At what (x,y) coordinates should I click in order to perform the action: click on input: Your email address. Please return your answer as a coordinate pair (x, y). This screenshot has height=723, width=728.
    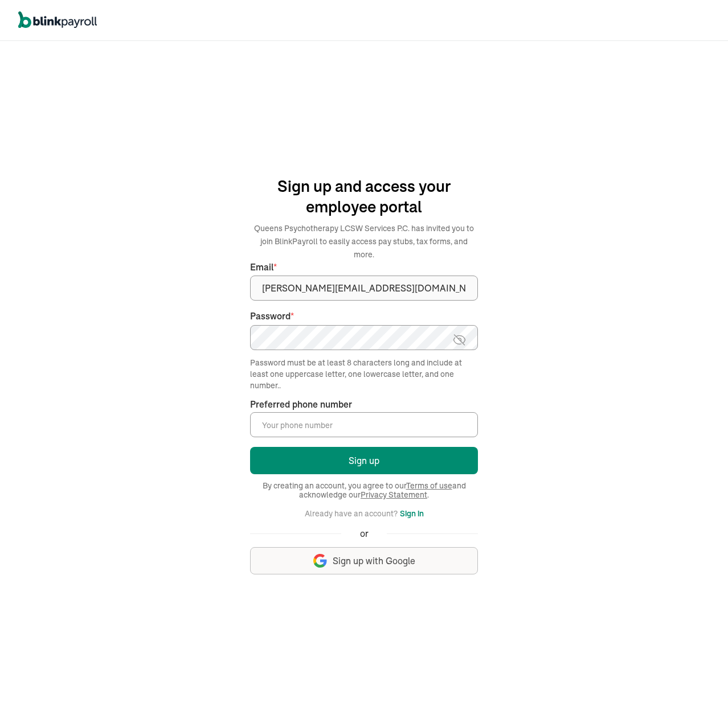
    Looking at the image, I should click on (364, 288).